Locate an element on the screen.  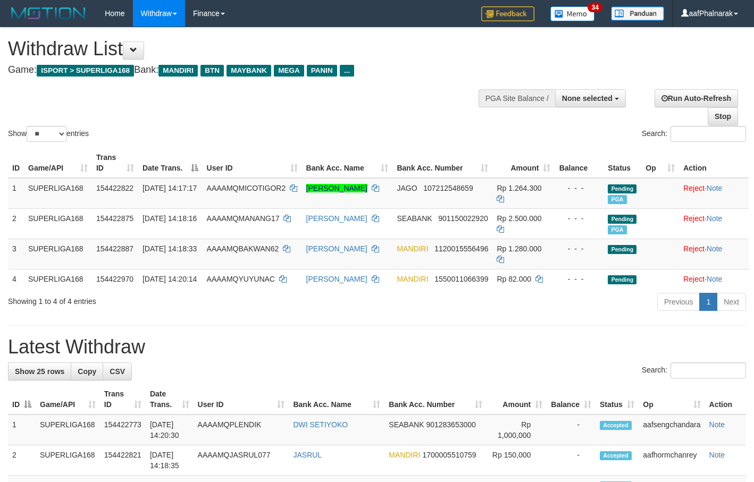
span: Copy 107212548659 to clipboard is located at coordinates (448, 188).